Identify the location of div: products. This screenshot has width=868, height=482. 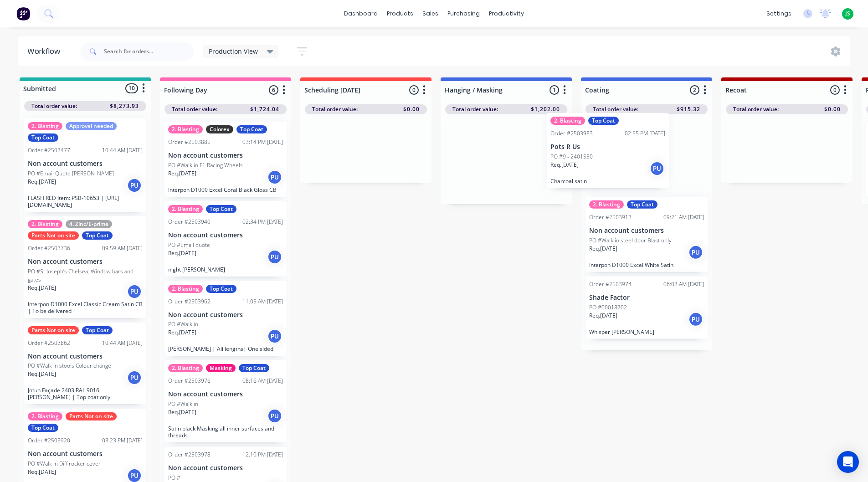
(400, 13).